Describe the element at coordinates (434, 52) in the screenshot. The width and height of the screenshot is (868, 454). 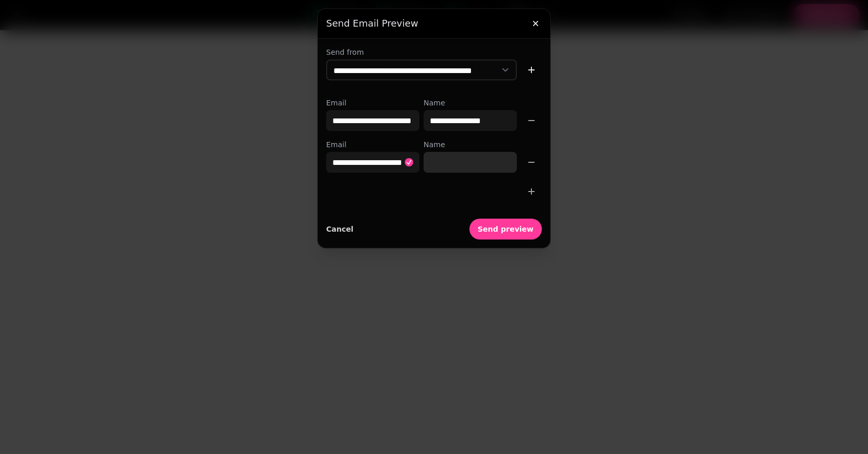
I see `label: Send from` at that location.